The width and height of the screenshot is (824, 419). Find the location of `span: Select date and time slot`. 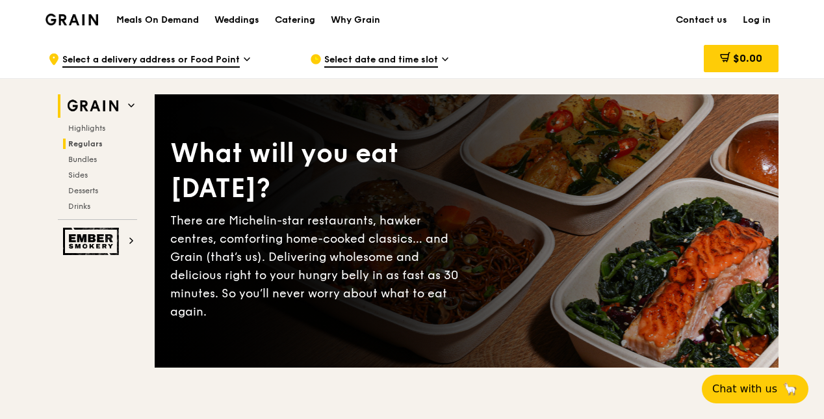

span: Select date and time slot is located at coordinates (381, 60).